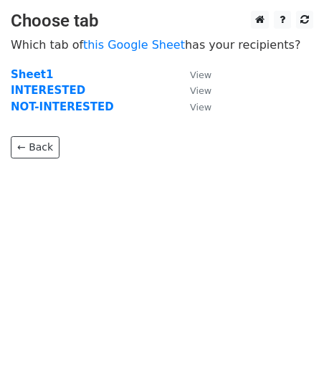 The height and width of the screenshot is (385, 324). Describe the element at coordinates (48, 90) in the screenshot. I see `a: INTERESTED` at that location.